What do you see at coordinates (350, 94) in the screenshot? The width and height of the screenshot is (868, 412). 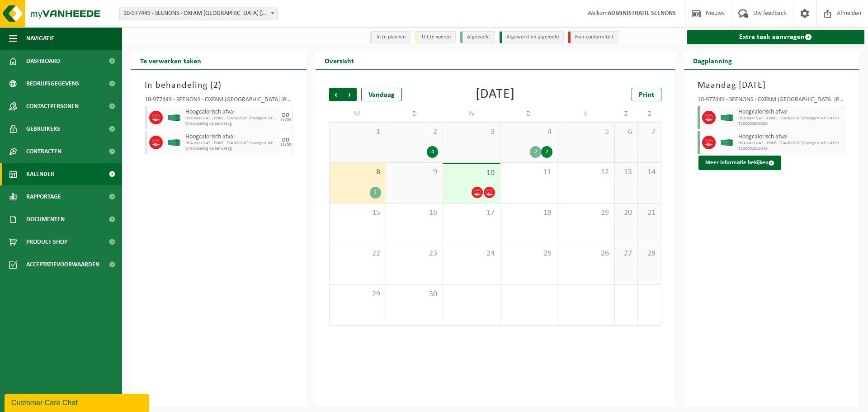 I see `span: Volgende` at bounding box center [350, 94].